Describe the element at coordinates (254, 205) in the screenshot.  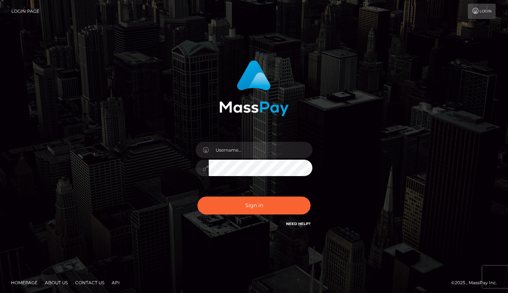
I see `button: Sign in` at that location.